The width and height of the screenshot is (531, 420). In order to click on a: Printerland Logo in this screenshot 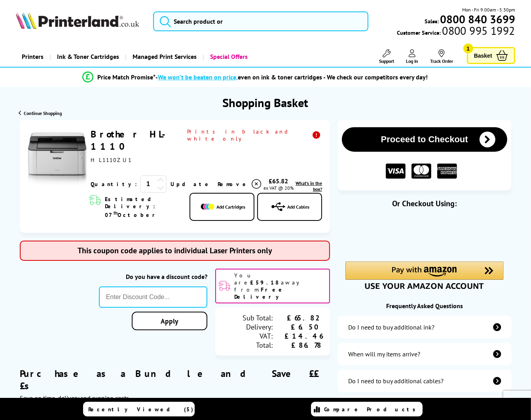, I will do `click(80, 21)`.